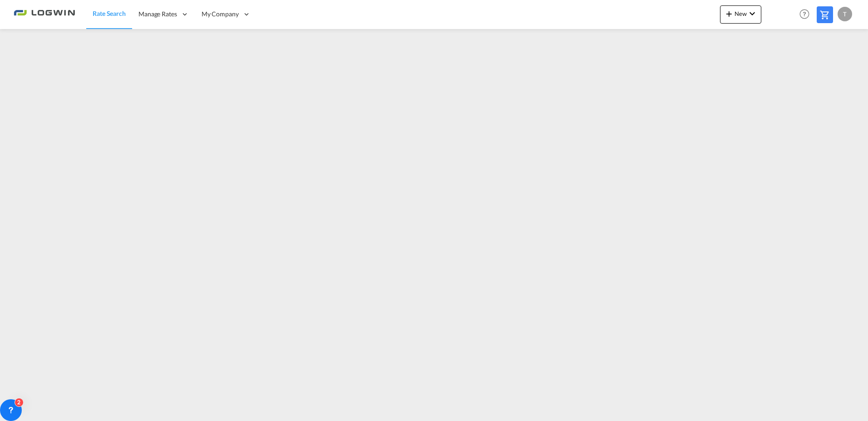 Image resolution: width=868 pixels, height=421 pixels. What do you see at coordinates (807, 14) in the screenshot?
I see `div: Help` at bounding box center [807, 14].